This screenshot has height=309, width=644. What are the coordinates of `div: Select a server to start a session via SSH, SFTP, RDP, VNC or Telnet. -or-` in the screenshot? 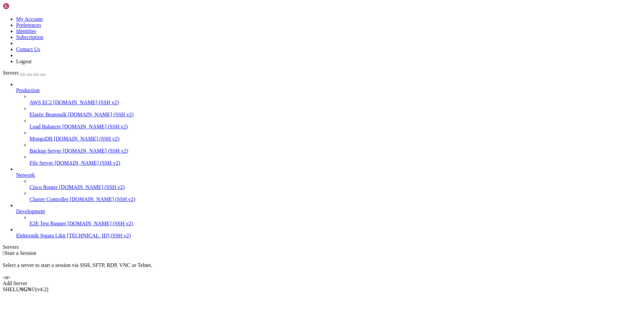 It's located at (322, 268).